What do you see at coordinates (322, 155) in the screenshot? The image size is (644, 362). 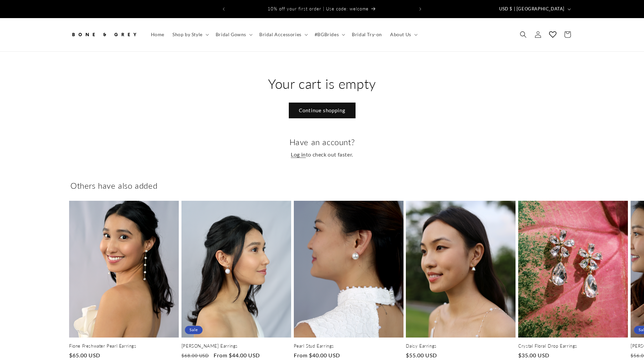 I see `p: to check out faster.` at bounding box center [322, 155].